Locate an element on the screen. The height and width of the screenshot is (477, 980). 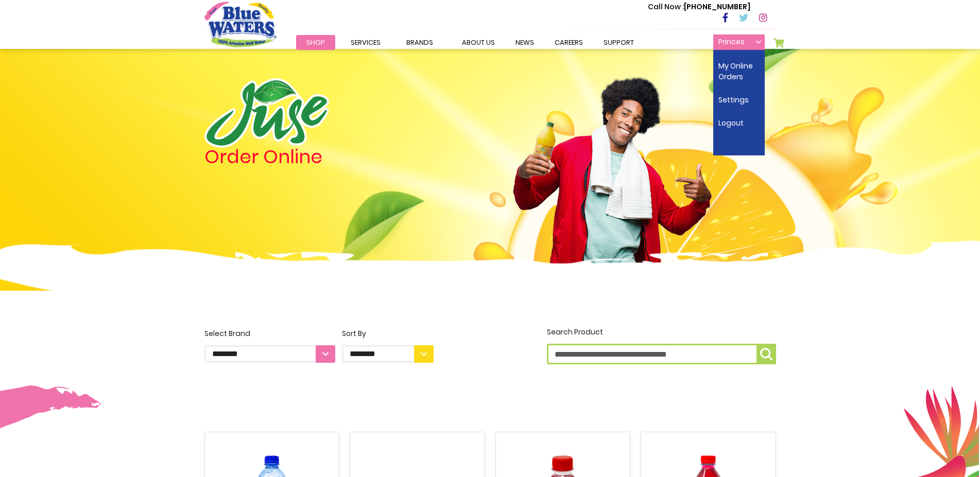
input: Search Product is located at coordinates (661, 354).